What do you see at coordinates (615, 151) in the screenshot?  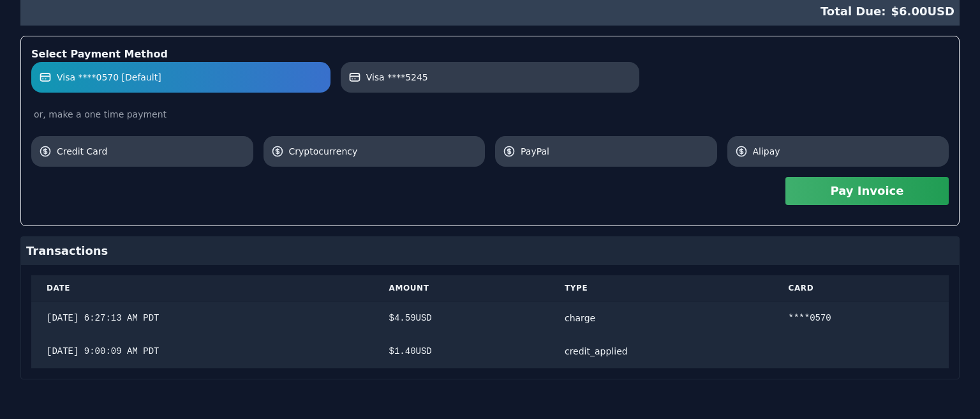 I see `span: PayPal` at bounding box center [615, 151].